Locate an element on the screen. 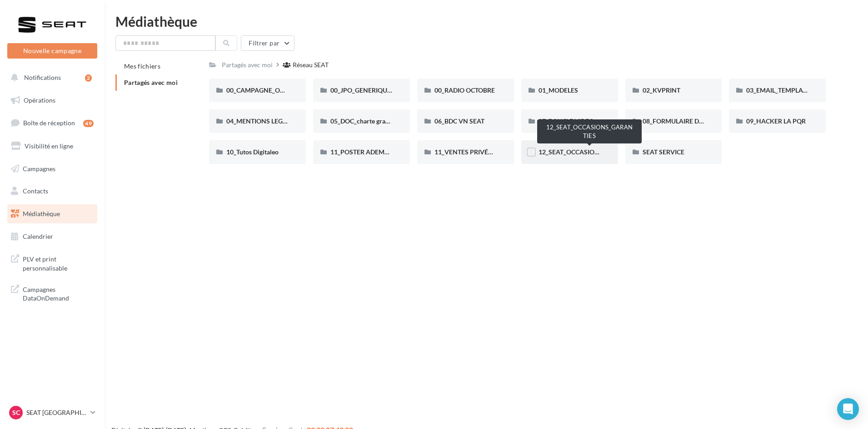  a: Campagnes DataOnDemand is located at coordinates (52, 293).